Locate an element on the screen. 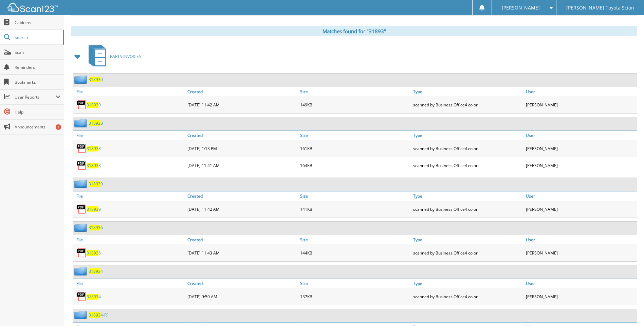  a: PARTS INVOICES is located at coordinates (113, 57).